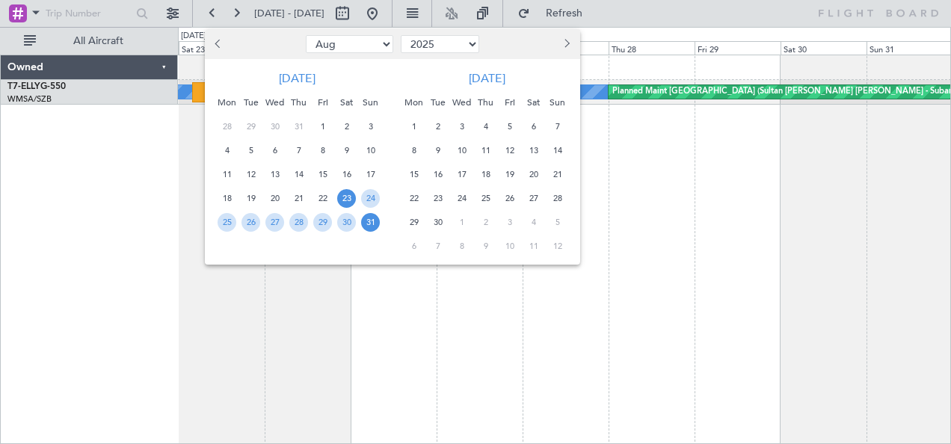 The height and width of the screenshot is (444, 951). What do you see at coordinates (509, 150) in the screenshot?
I see `span: 12` at bounding box center [509, 150].